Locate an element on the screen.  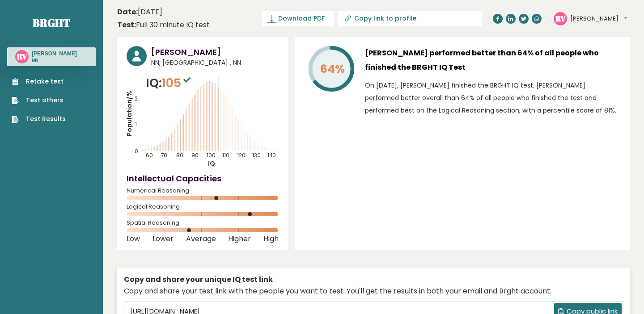
div: Copy and share your unique IQ test link is located at coordinates (373, 280).